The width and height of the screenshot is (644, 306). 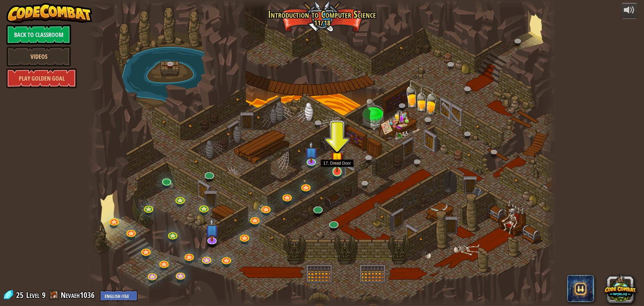 What do you see at coordinates (39, 56) in the screenshot?
I see `a: Videos` at bounding box center [39, 56].